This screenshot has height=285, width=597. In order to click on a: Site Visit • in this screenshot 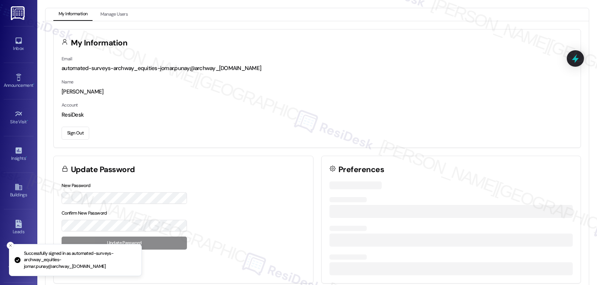, I will do `click(19, 118)`.